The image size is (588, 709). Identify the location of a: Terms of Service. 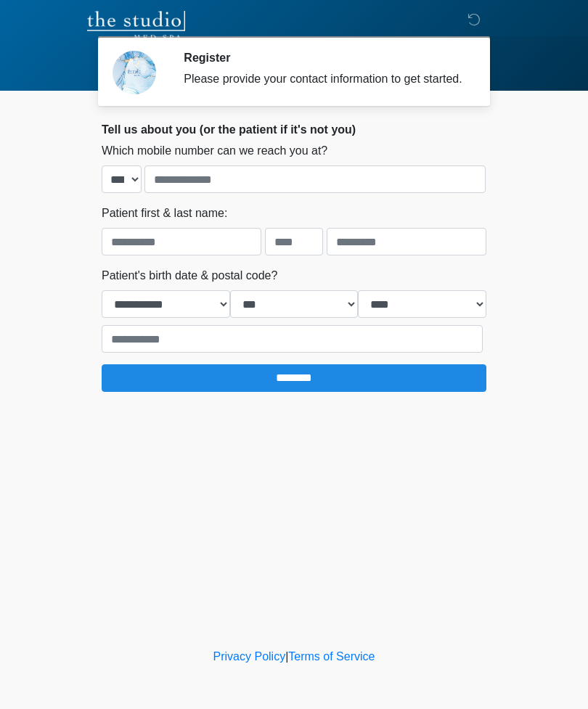
(331, 656).